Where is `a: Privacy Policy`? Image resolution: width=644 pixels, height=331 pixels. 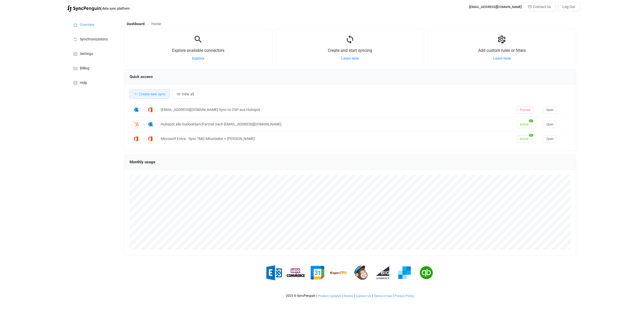
a: Privacy Policy is located at coordinates (404, 296).